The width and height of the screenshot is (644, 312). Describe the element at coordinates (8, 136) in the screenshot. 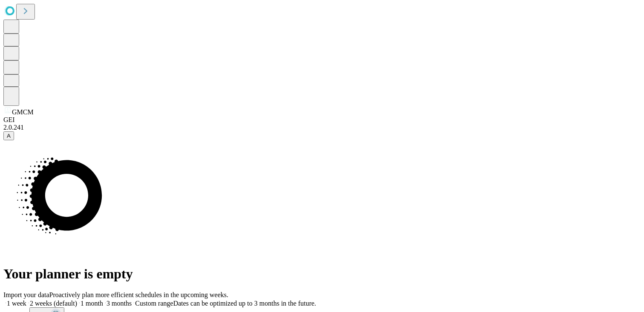

I see `button: A` at that location.